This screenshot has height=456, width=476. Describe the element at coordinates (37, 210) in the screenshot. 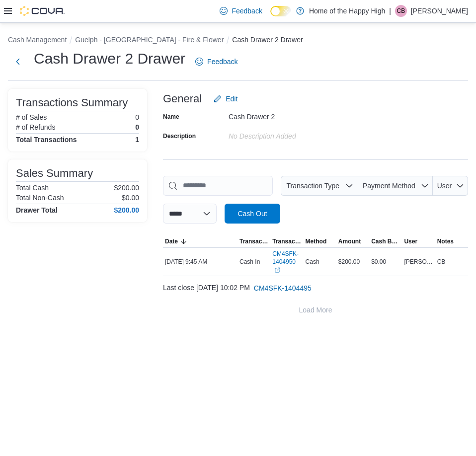

I see `h4: Drawer Total` at that location.